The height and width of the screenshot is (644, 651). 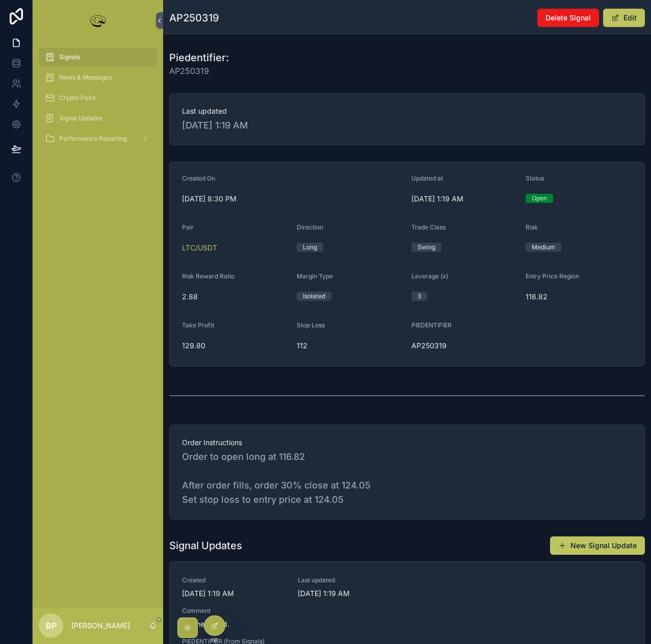 What do you see at coordinates (93, 138) in the screenshot?
I see `span: Performance Reporting` at bounding box center [93, 138].